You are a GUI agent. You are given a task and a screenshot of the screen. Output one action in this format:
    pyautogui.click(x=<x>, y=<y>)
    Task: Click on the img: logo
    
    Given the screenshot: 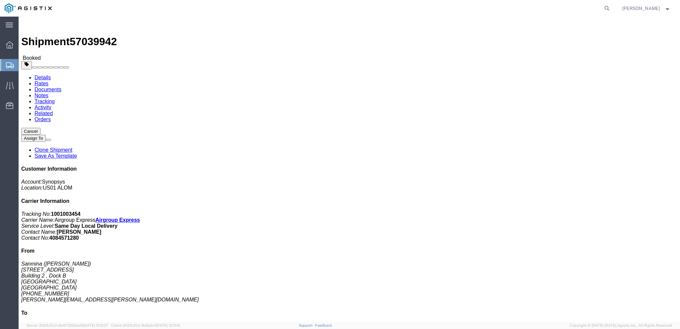 What is the action you would take?
    pyautogui.click(x=28, y=8)
    